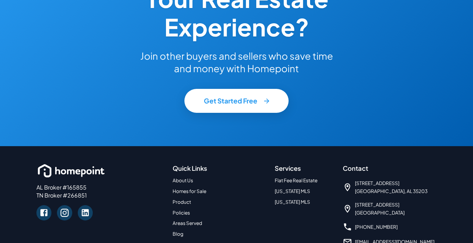  I want to click on a: Flat Fee Real Estate, so click(296, 180).